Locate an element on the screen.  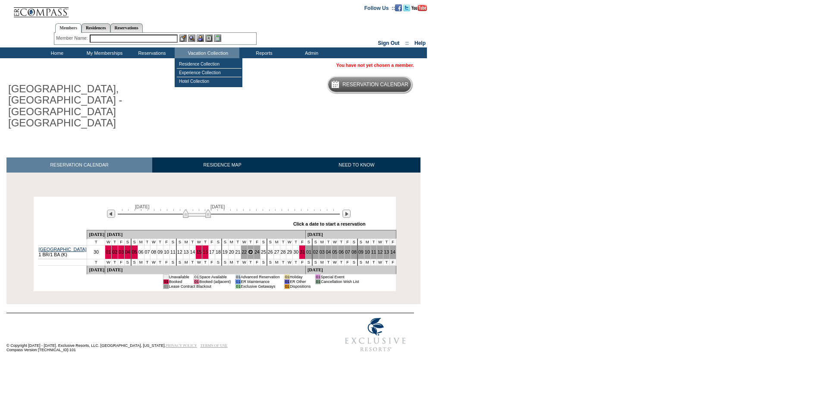
a: 11 is located at coordinates (374, 252).